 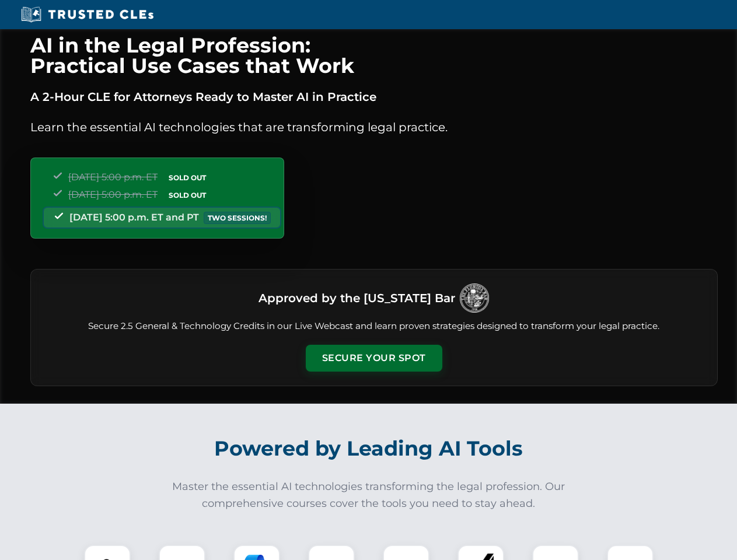 What do you see at coordinates (374, 326) in the screenshot?
I see `p: Secure 2.5 General & Technology Credits in our Live Webcast and learn proven strategies designed ...` at bounding box center [374, 326].